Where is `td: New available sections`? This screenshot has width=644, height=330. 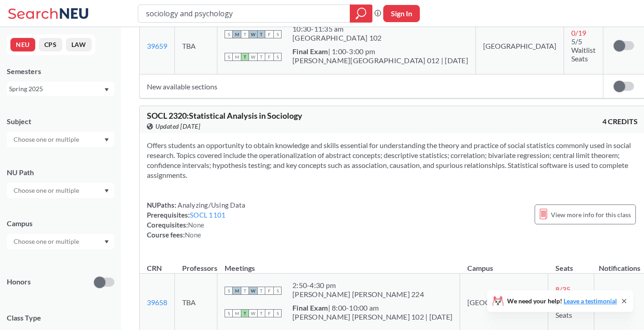 td: New available sections is located at coordinates (371, 86).